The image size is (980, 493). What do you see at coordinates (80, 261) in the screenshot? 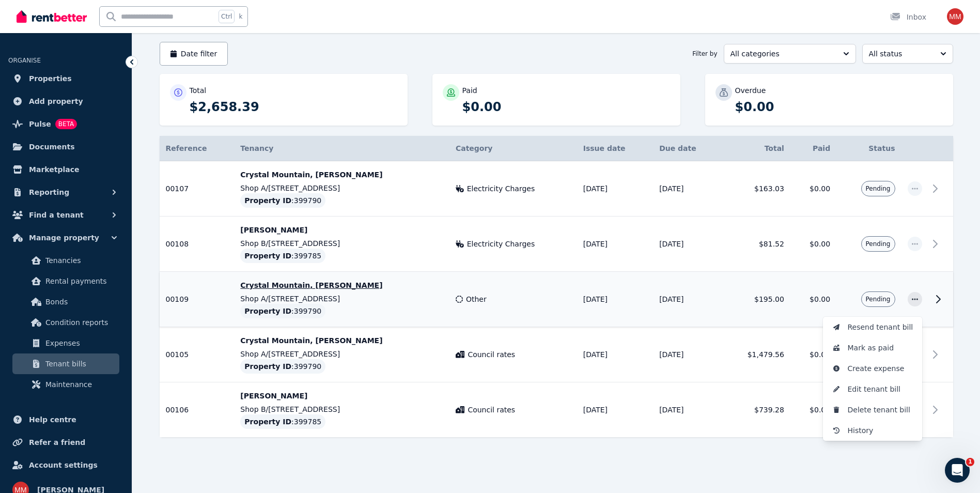
I see `span: Tenancies` at bounding box center [80, 261].